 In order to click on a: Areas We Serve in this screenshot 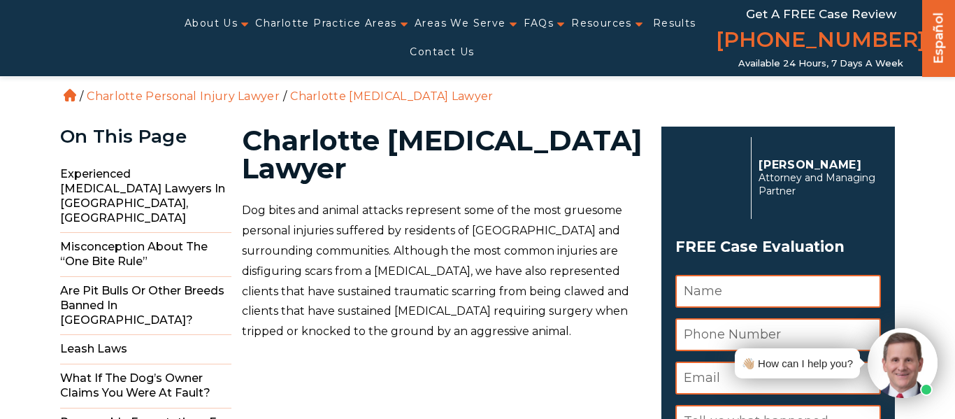, I will do `click(460, 23)`.